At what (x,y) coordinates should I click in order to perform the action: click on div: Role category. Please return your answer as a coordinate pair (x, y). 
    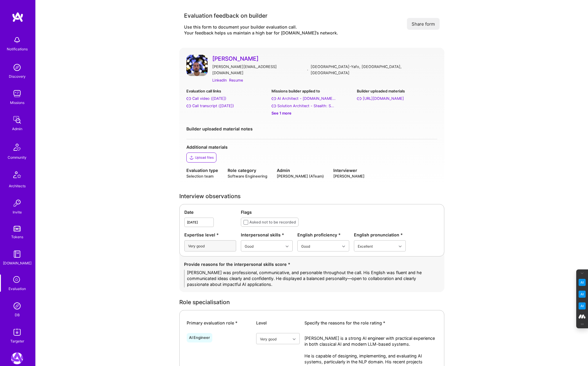
    Looking at the image, I should click on (248, 170).